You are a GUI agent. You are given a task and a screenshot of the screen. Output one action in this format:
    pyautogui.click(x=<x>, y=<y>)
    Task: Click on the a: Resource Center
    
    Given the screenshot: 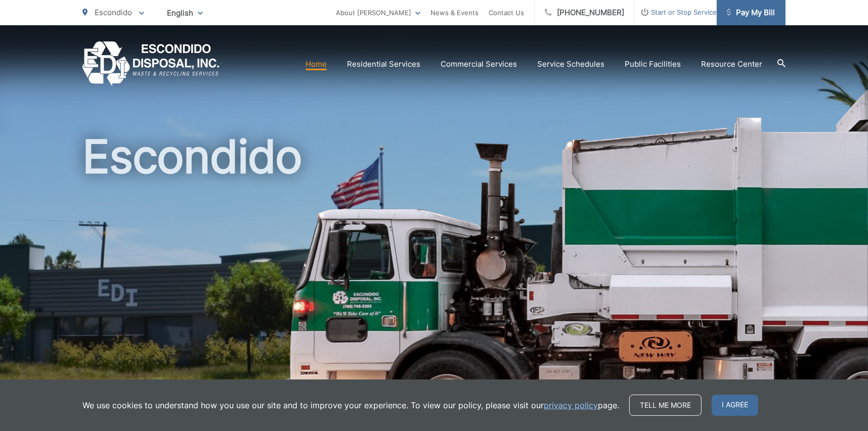 What is the action you would take?
    pyautogui.click(x=731, y=64)
    